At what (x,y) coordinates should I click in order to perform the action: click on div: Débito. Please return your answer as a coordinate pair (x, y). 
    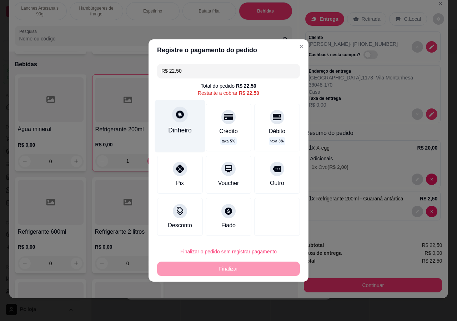
    Looking at the image, I should click on (277, 131).